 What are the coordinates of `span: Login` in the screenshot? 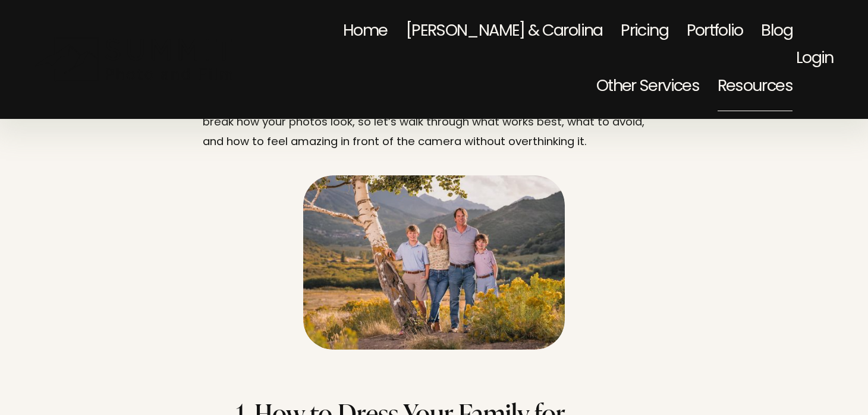 It's located at (815, 59).